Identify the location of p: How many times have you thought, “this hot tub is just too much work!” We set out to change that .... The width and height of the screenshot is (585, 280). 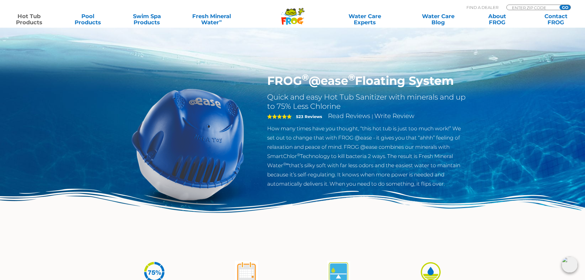
(367, 156).